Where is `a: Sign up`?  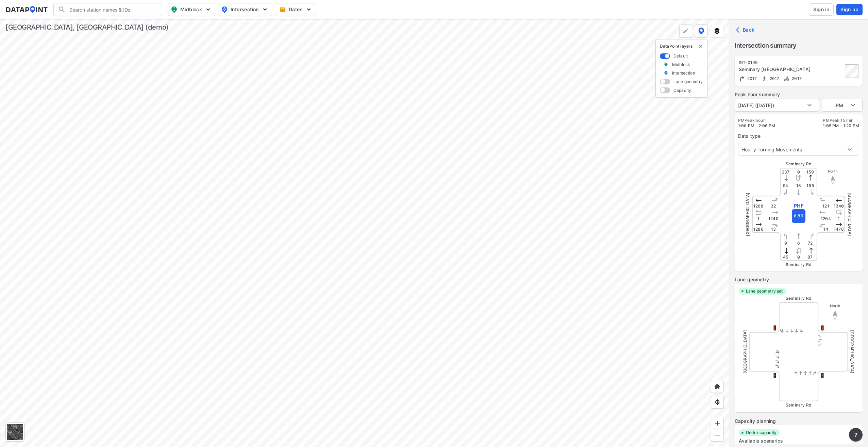 a: Sign up is located at coordinates (848, 10).